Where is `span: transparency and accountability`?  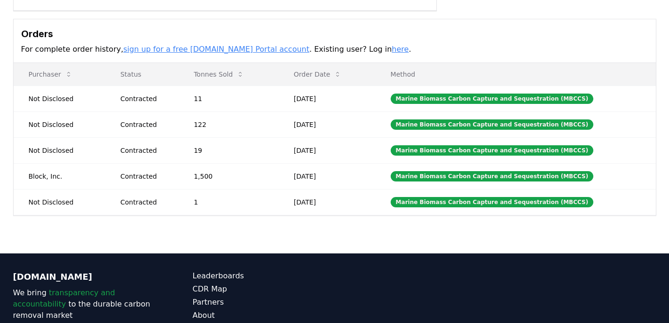 span: transparency and accountability is located at coordinates (64, 298).